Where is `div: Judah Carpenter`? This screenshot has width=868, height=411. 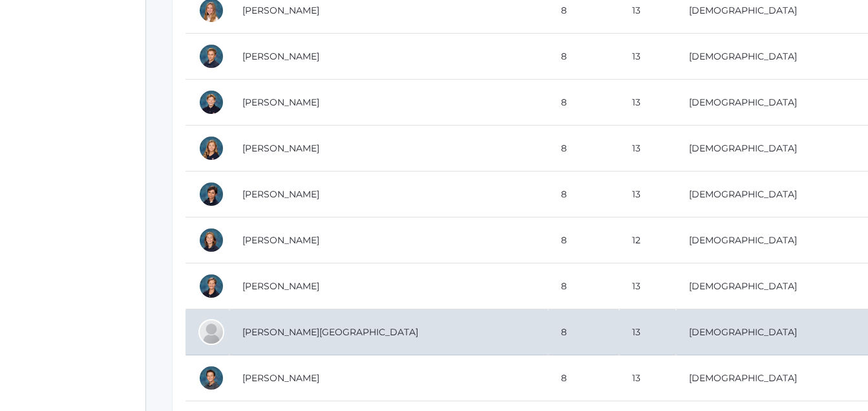 div: Judah Carpenter is located at coordinates (211, 102).